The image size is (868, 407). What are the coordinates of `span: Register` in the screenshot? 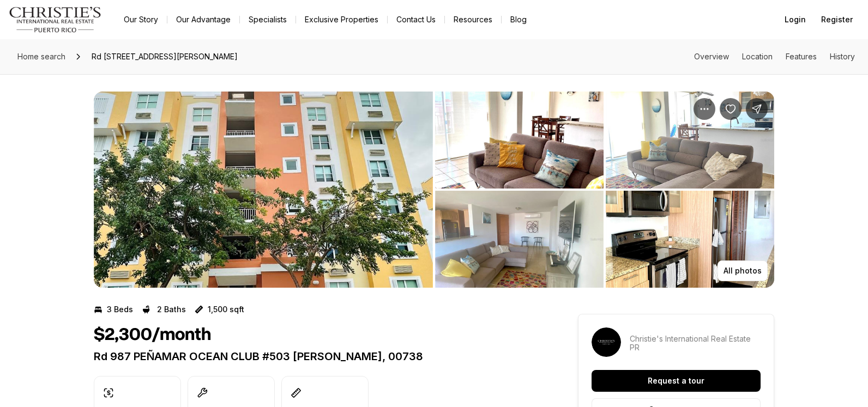 It's located at (837, 19).